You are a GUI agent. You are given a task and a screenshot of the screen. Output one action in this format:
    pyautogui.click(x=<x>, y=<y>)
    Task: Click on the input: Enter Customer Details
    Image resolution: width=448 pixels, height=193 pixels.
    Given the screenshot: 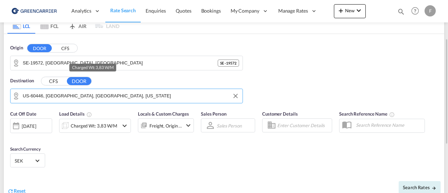 What is the action you would take?
    pyautogui.click(x=303, y=125)
    